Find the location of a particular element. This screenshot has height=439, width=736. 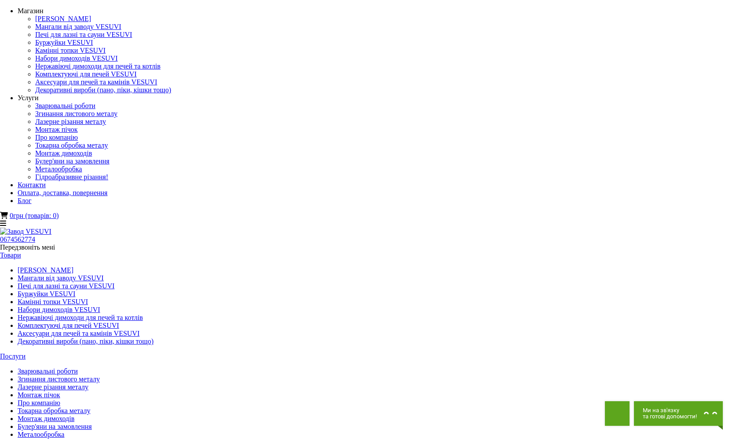

a: 0грн (товарів: 0) is located at coordinates (34, 215).